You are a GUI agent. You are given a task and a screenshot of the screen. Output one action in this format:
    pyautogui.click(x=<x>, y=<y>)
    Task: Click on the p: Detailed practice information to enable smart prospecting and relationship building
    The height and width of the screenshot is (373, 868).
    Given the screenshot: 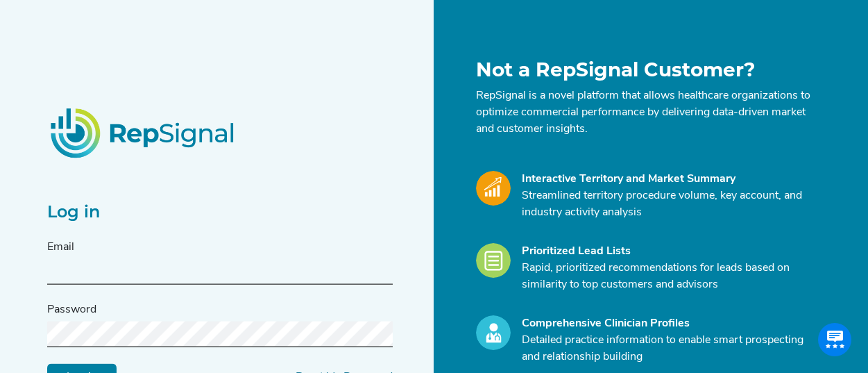 What is the action you would take?
    pyautogui.click(x=668, y=349)
    